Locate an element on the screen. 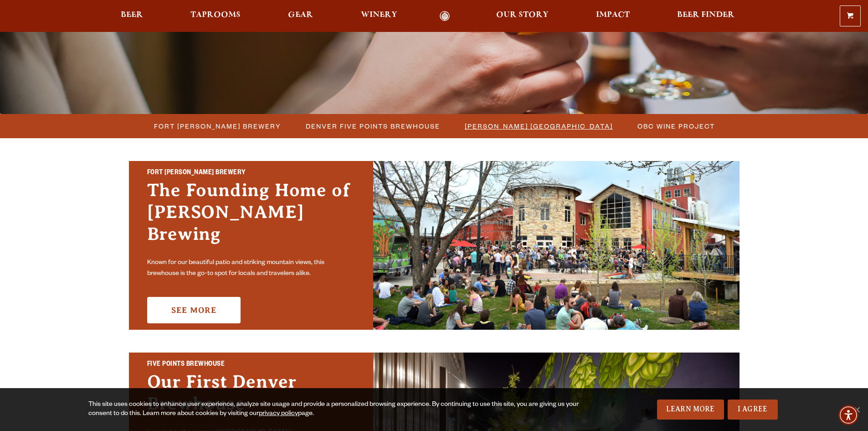 The image size is (868, 431). a: See More is located at coordinates (193, 310).